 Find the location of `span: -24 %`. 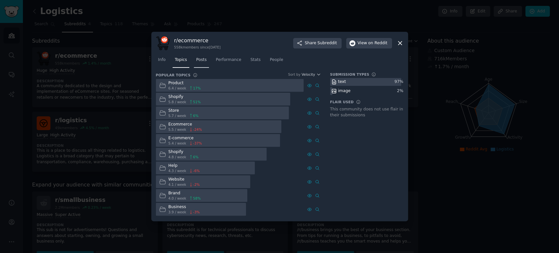

span: -24 % is located at coordinates (198, 129).